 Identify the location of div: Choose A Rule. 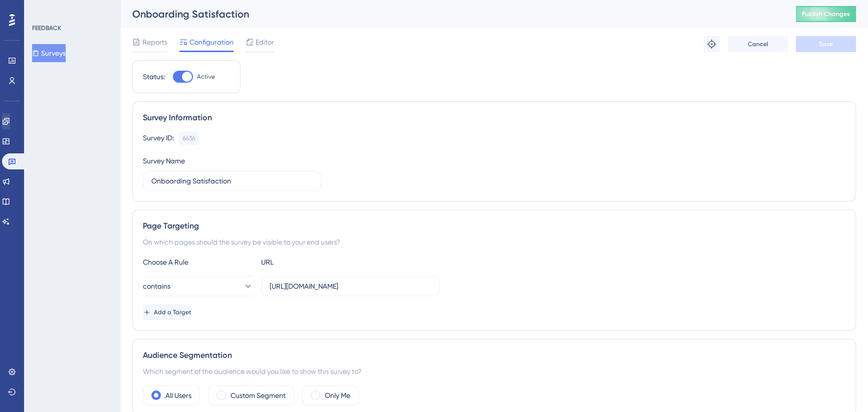
(198, 262).